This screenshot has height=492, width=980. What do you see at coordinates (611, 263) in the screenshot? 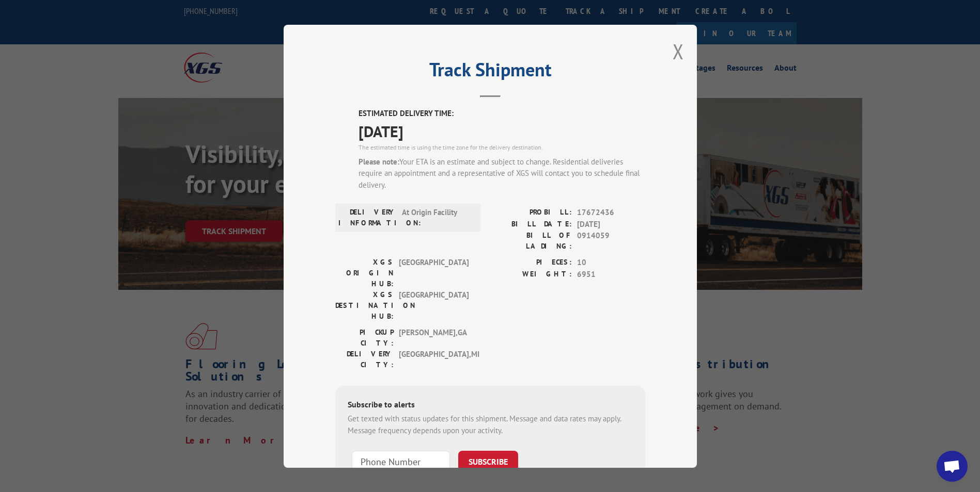
I see `span: 10` at bounding box center [611, 263].